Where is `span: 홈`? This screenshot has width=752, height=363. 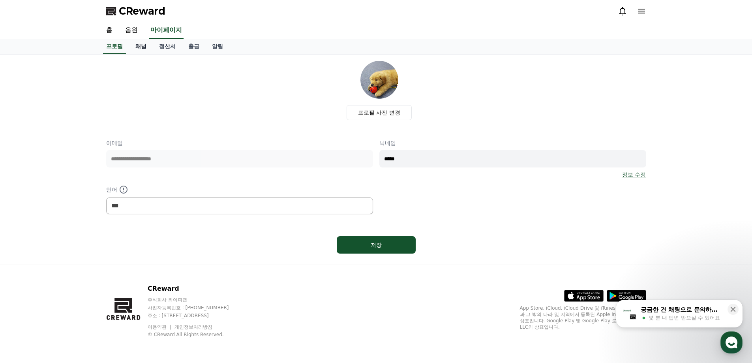
span: 홈 is located at coordinates (27, 265).